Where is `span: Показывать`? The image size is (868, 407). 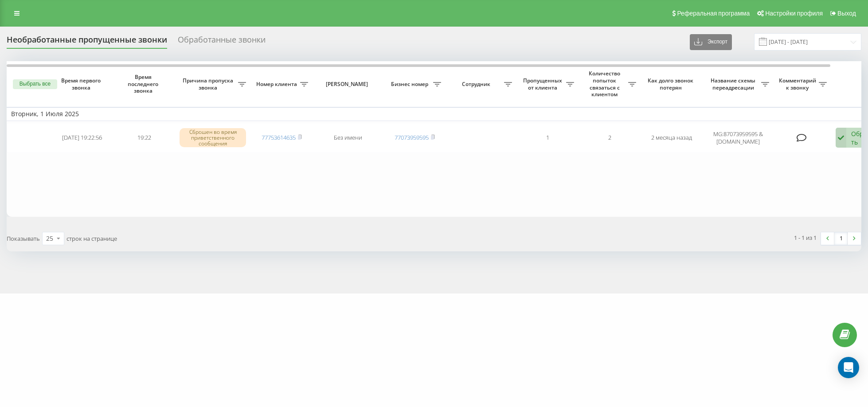 span: Показывать is located at coordinates (23, 239).